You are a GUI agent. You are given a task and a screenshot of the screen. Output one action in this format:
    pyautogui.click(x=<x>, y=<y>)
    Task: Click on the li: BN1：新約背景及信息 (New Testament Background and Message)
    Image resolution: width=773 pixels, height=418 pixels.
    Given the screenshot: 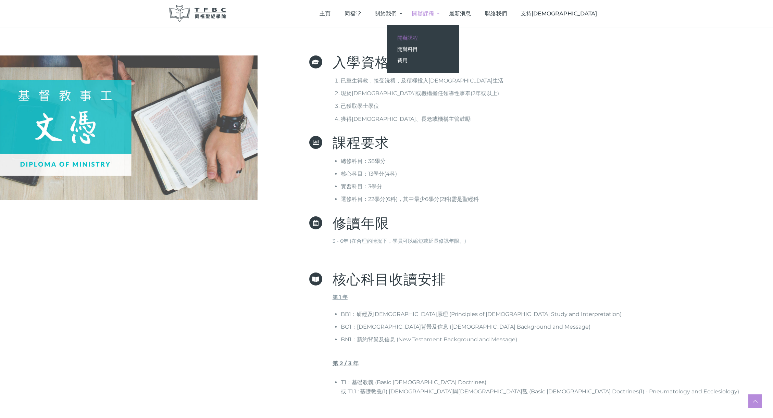 What is the action you would take?
    pyautogui.click(x=557, y=339)
    